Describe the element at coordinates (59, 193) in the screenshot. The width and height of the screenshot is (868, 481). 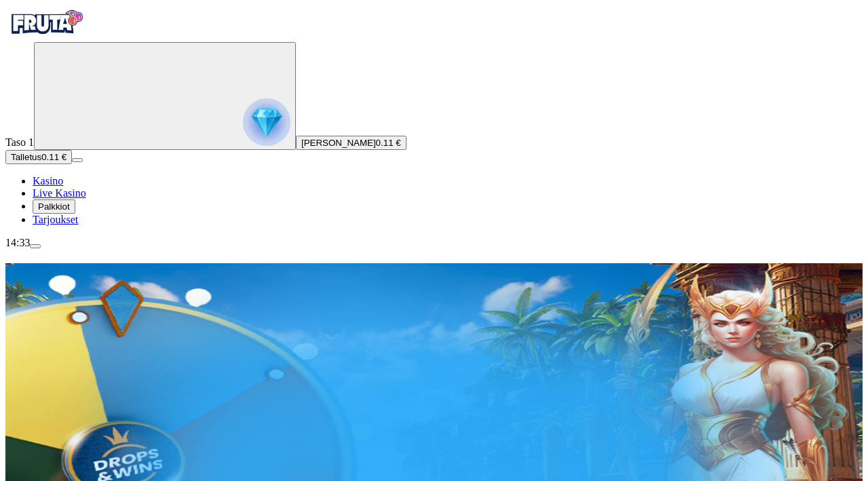
I see `span: Live Kasino` at that location.